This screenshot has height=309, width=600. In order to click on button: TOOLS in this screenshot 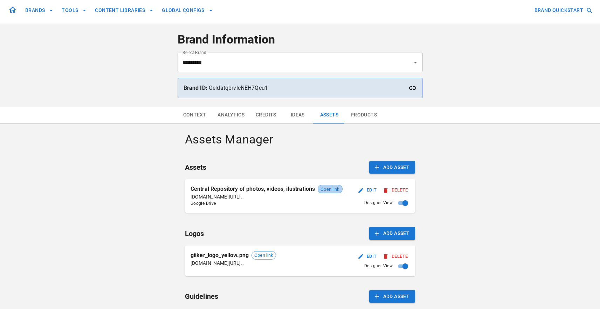, I will do `click(74, 10)`.